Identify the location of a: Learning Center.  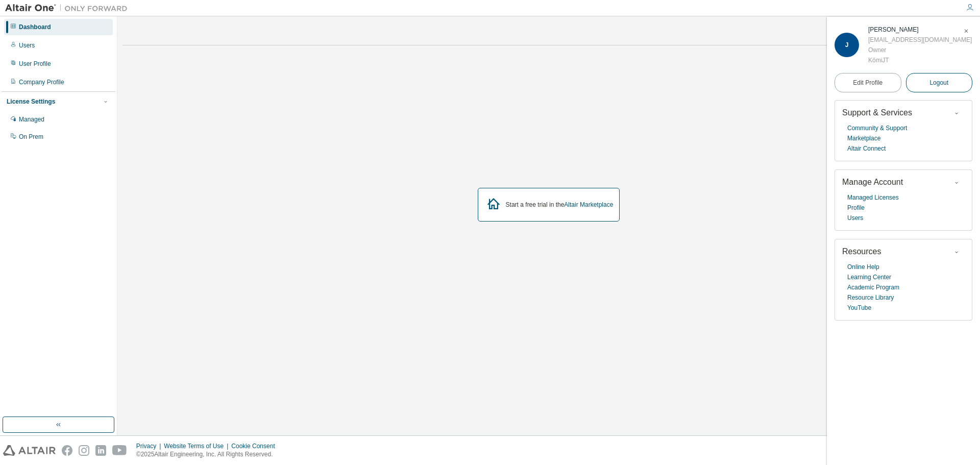
(869, 278).